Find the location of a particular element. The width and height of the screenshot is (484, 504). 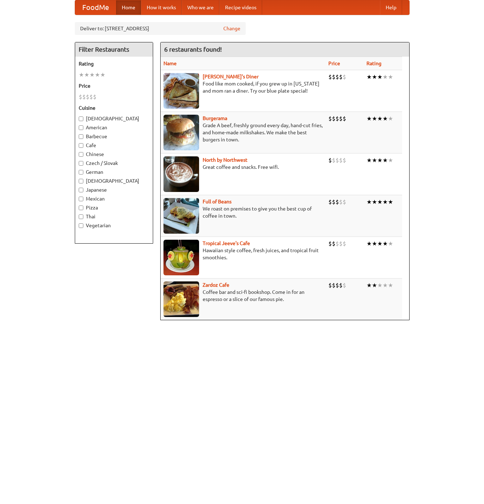

a: Help is located at coordinates (391, 7).